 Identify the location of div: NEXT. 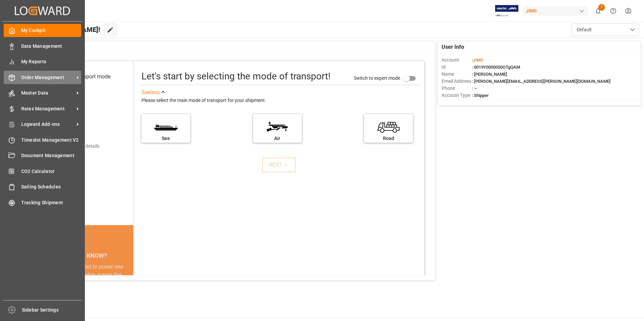
(279, 165).